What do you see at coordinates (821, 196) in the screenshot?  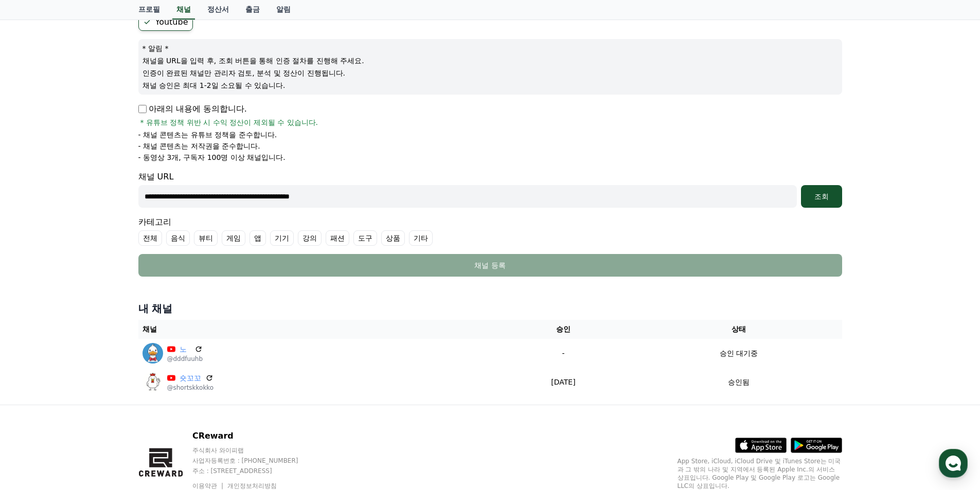 I see `div: 조회` at bounding box center [821, 196].